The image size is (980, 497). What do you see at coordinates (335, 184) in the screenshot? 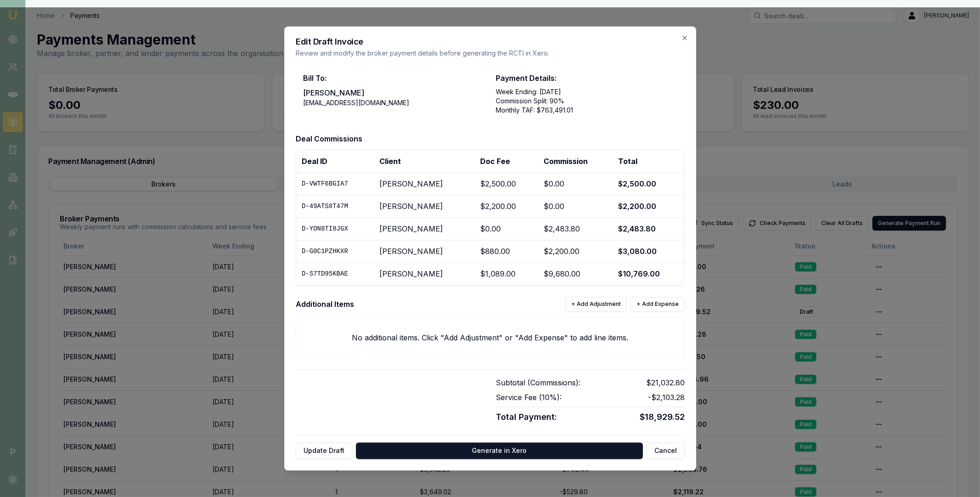
I see `td: D-VWTF6BGIA7` at bounding box center [335, 184].